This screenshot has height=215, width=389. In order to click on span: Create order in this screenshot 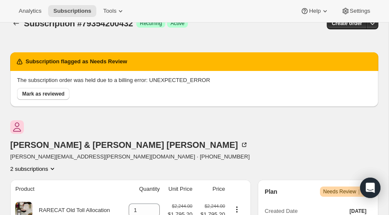, I will do `click(347, 23)`.